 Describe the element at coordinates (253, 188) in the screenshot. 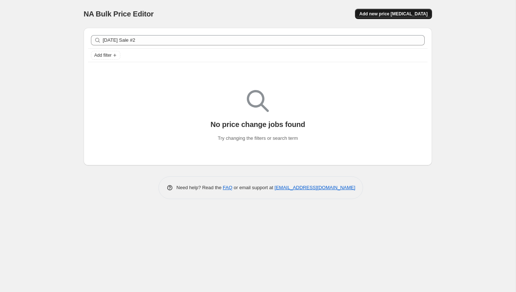

I see `span: or email support at` at that location.